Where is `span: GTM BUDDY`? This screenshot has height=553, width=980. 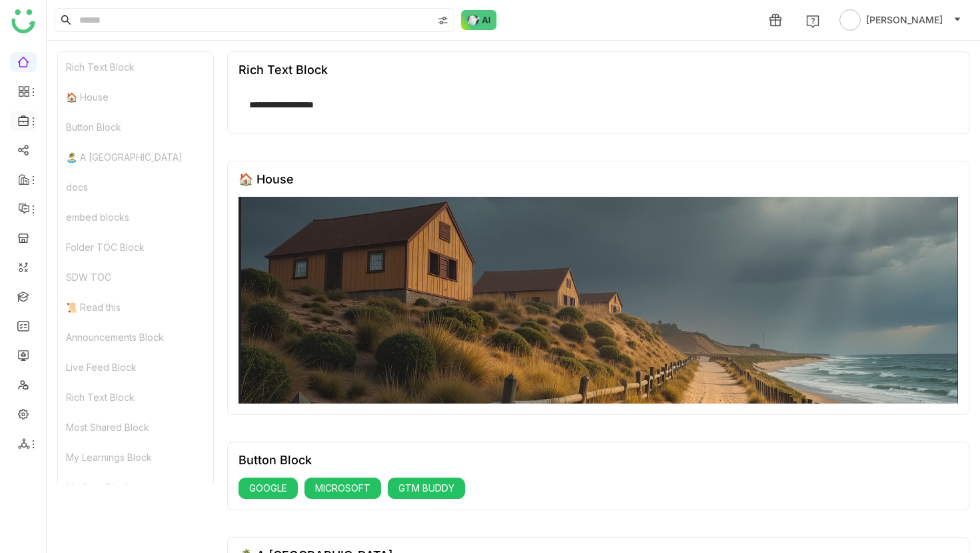
span: GTM BUDDY is located at coordinates (426, 488).